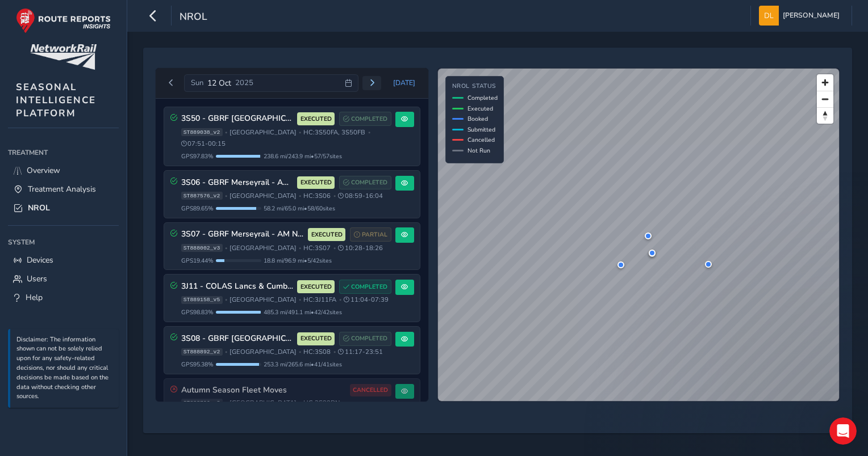 The height and width of the screenshot is (456, 868). I want to click on span: HC: 3S06, so click(317, 196).